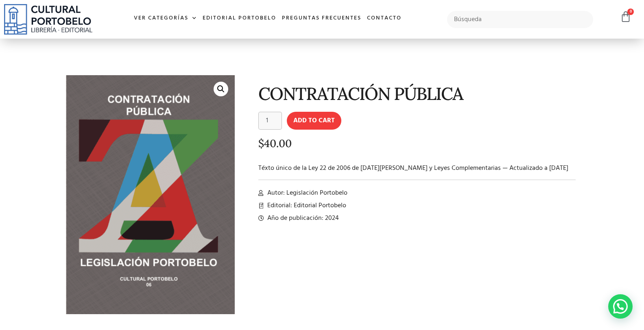 This screenshot has height=330, width=644. Describe the element at coordinates (270, 121) in the screenshot. I see `input: Product quantity` at that location.